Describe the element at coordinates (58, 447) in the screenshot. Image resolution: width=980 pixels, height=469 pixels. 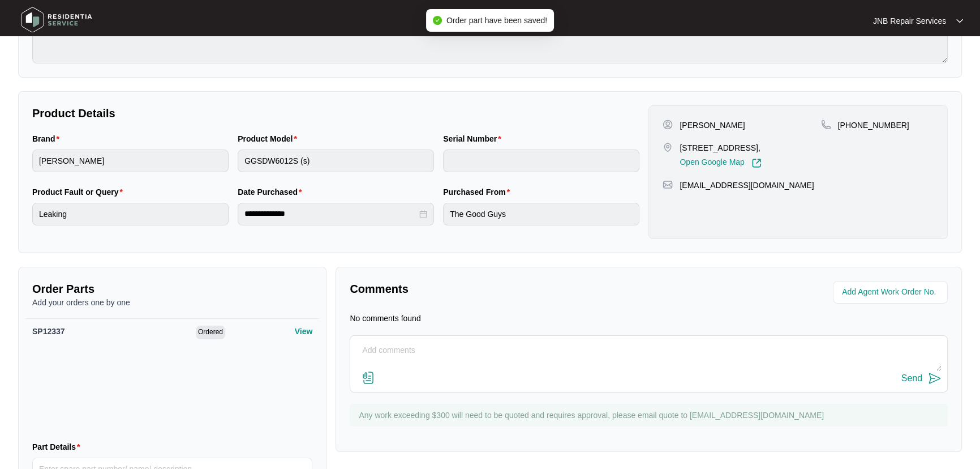
I see `label: Part Details` at that location.